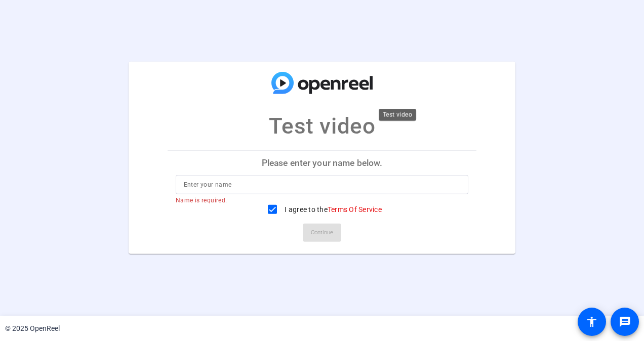 The image size is (644, 341). I want to click on mat-icon: message, so click(625, 322).